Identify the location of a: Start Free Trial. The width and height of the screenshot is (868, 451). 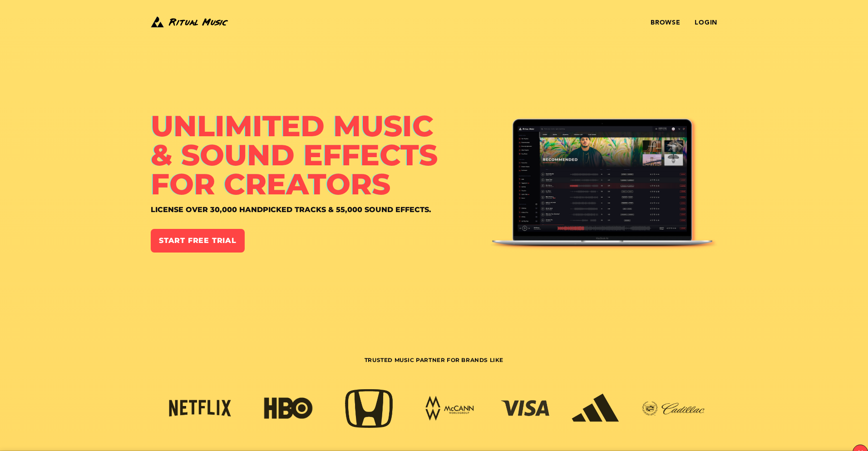
(198, 241).